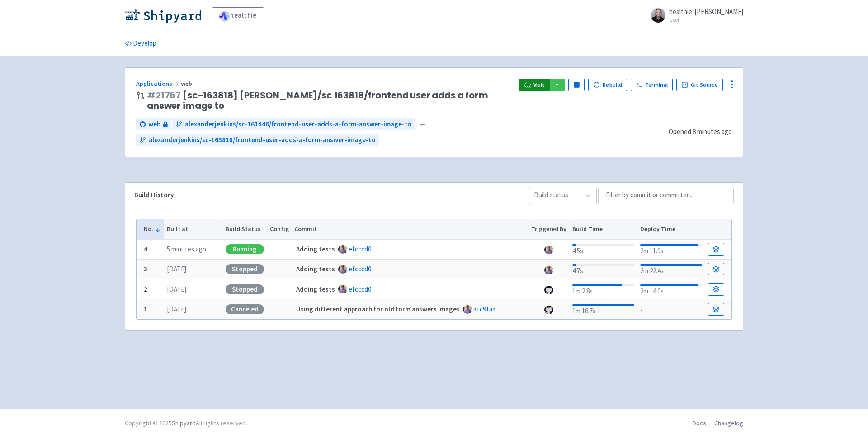 This screenshot has width=868, height=437. What do you see at coordinates (294, 124) in the screenshot?
I see `a: alexanderjenkins/sc-161446/frontend-user-adds-a-form-answer-image-to` at bounding box center [294, 124].